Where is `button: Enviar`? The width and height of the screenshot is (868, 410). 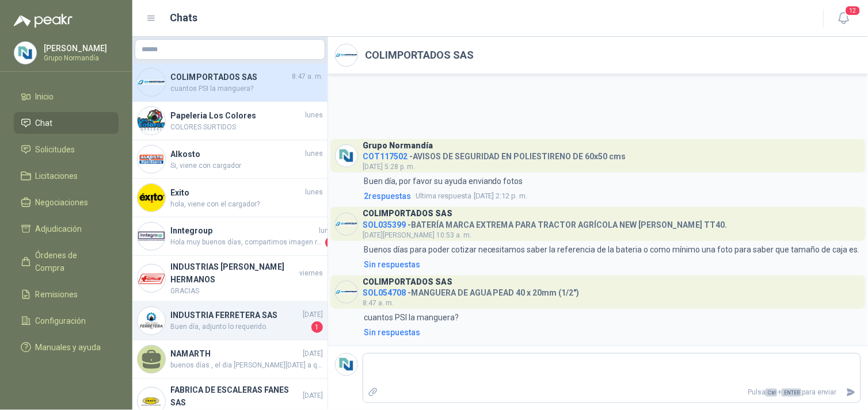 button: Enviar is located at coordinates (851, 392).